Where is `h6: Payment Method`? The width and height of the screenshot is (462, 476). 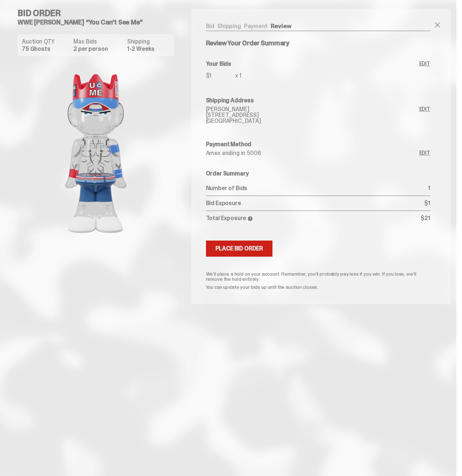 h6: Payment Method is located at coordinates (318, 144).